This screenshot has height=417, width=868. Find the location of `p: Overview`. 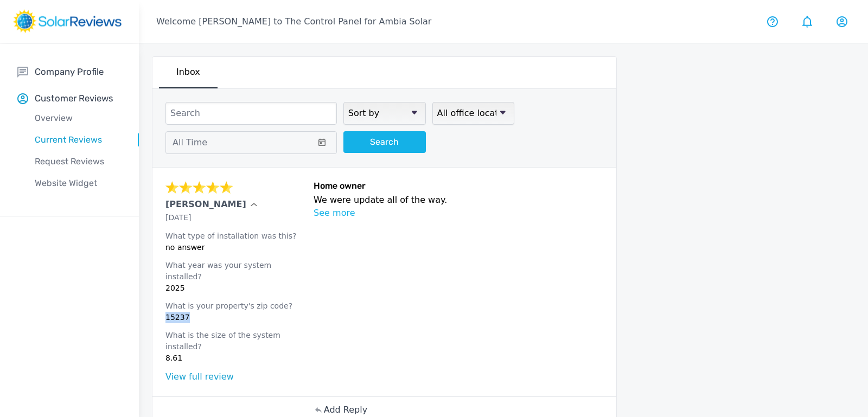

p: Overview is located at coordinates (78, 118).